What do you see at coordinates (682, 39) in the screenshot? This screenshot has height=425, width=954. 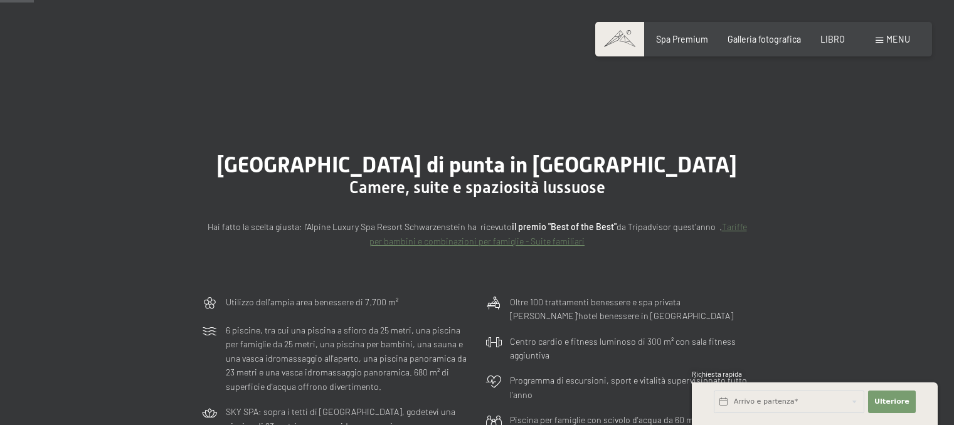 I see `a: Spa Premium` at bounding box center [682, 39].